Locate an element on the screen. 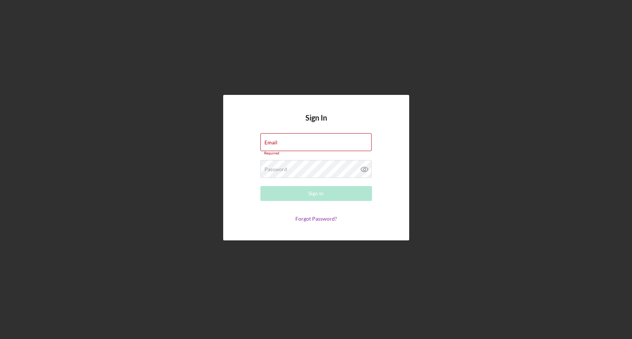 The image size is (632, 339). h4: Sign In is located at coordinates (316, 123).